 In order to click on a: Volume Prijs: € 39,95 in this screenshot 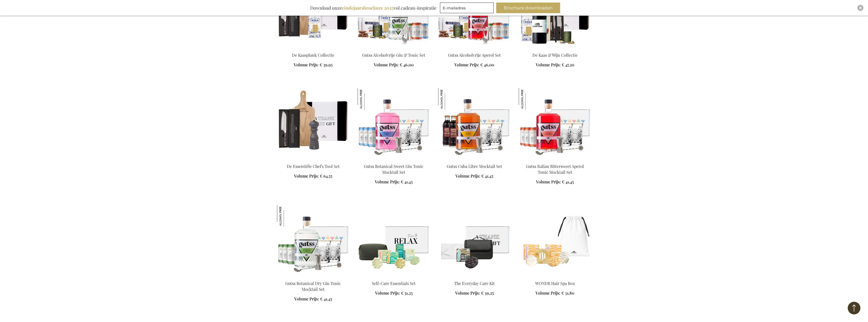, I will do `click(313, 65)`.